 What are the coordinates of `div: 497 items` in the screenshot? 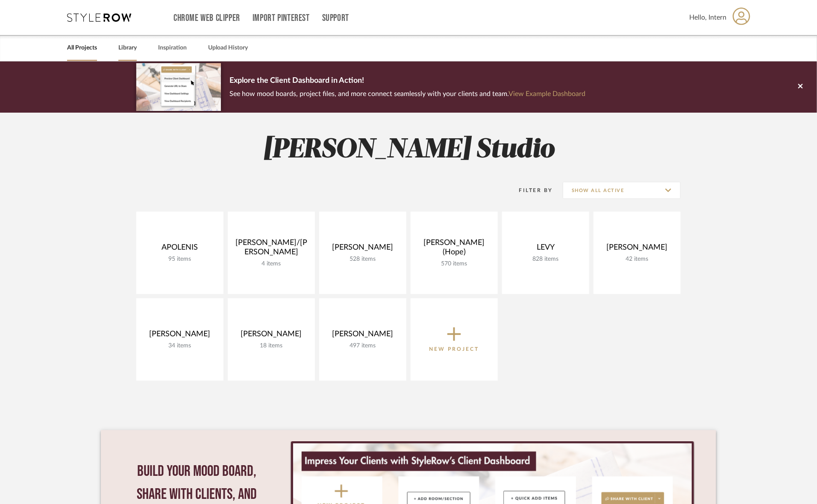 It's located at (363, 346).